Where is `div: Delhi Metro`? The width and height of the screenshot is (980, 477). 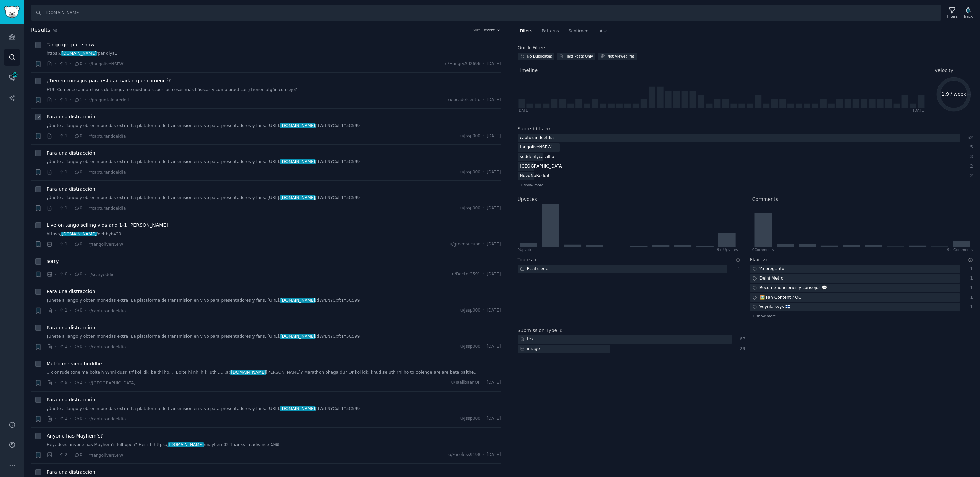 div: Delhi Metro is located at coordinates (768, 279).